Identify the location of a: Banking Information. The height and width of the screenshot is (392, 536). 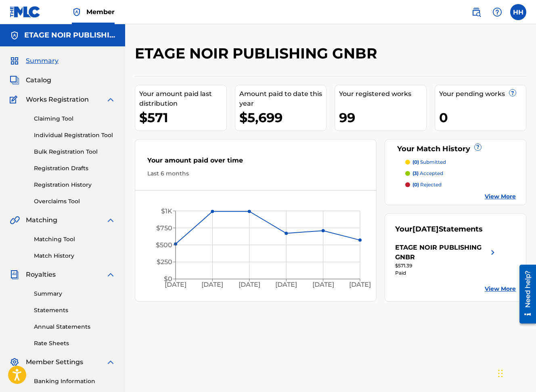
(75, 381).